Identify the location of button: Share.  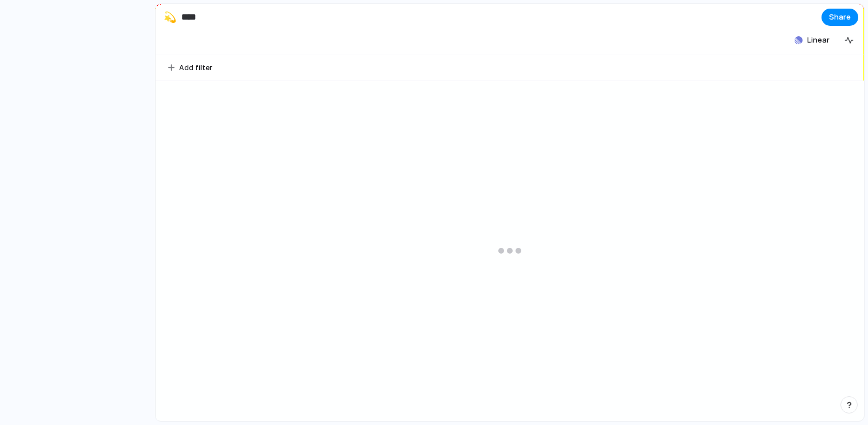
(840, 17).